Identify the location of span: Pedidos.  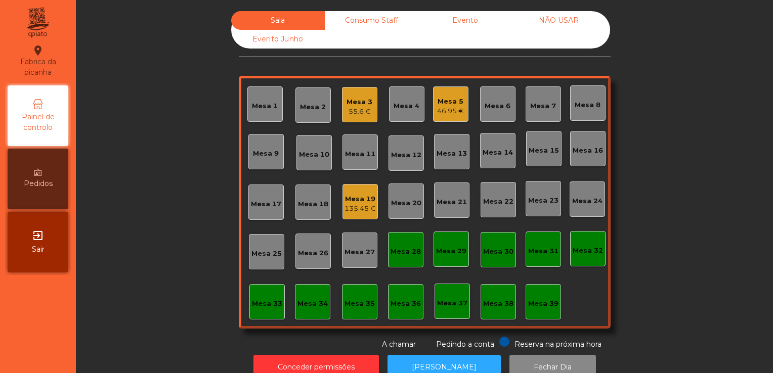
(38, 184).